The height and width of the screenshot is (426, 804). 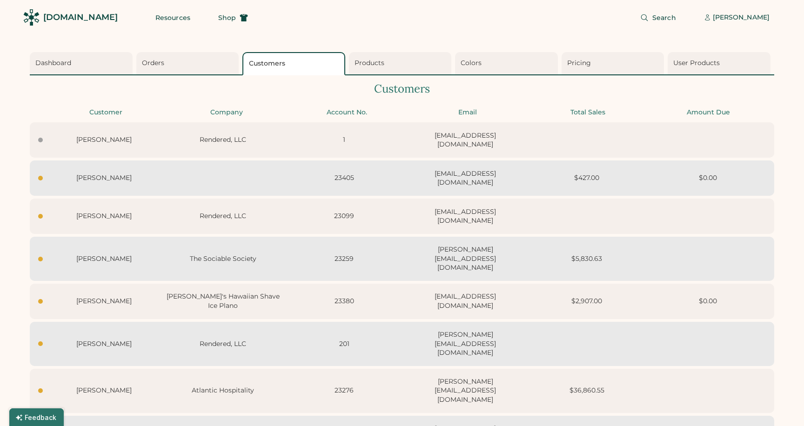 What do you see at coordinates (40, 344) in the screenshot?
I see `div: Last seen today at 12:15 pm` at bounding box center [40, 344].